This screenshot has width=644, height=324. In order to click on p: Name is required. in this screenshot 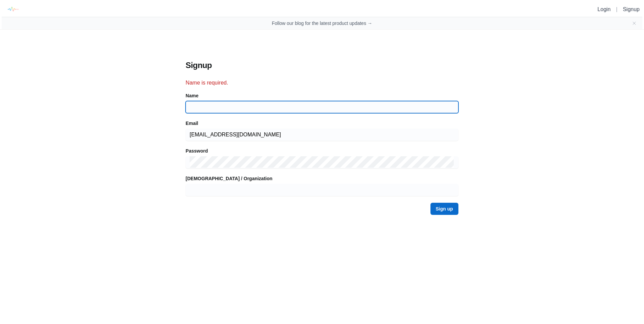, I will do `click(322, 83)`.